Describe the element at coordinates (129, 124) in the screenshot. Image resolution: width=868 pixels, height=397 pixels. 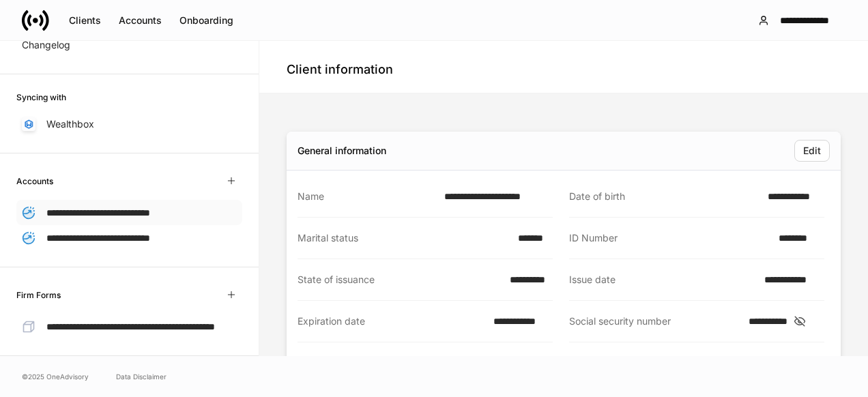
I see `a: Wealthbox` at that location.